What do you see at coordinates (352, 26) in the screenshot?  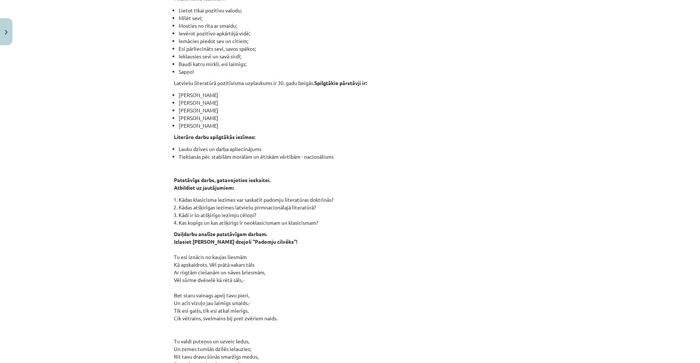 I see `li: Mosties no rīta ar smaidu;` at bounding box center [352, 26].